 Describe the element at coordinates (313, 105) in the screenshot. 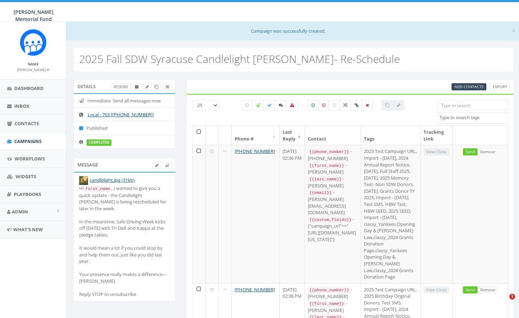

I see `label: Positive` at that location.